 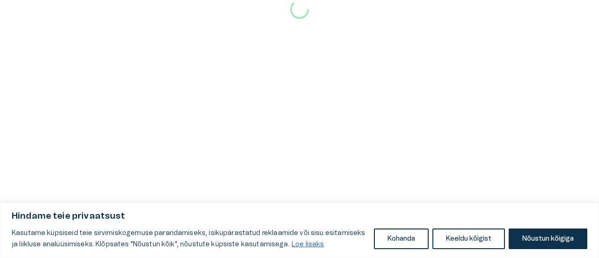 I want to click on button: Nõustun kõigiga, so click(x=548, y=238).